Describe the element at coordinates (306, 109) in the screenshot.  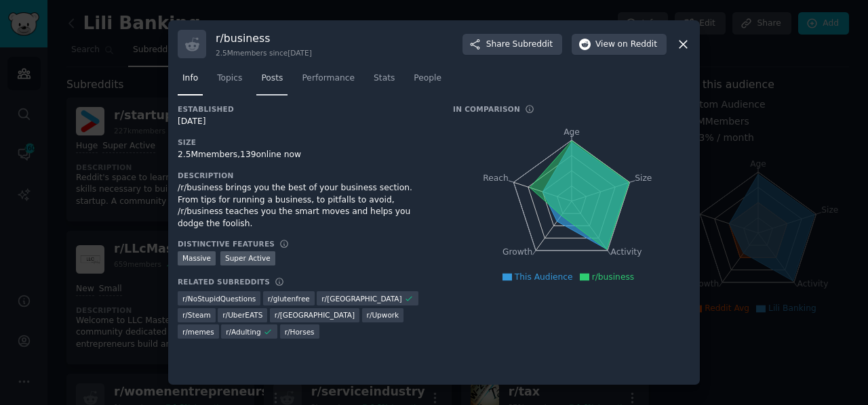
I see `h3: Established` at that location.